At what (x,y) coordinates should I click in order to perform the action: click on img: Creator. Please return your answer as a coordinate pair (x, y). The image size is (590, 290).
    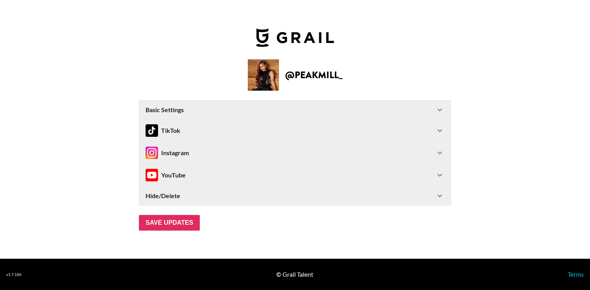
    Looking at the image, I should click on (263, 75).